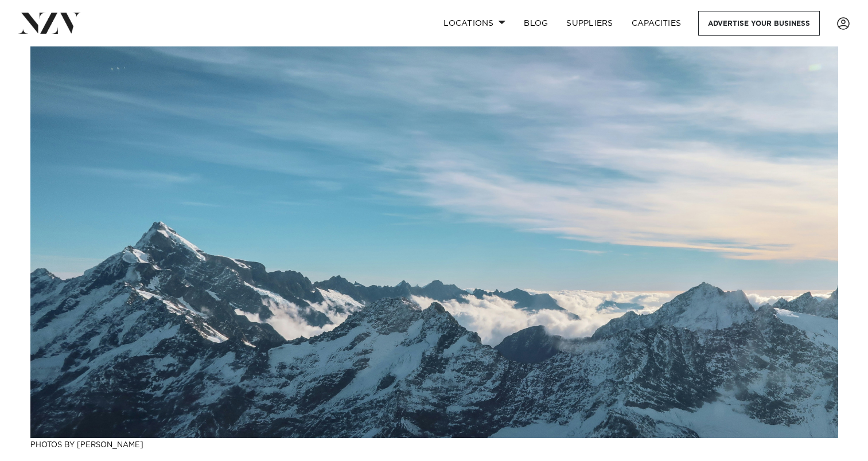 This screenshot has width=868, height=461. Describe the element at coordinates (589, 23) in the screenshot. I see `a: SUPPLIERS` at that location.